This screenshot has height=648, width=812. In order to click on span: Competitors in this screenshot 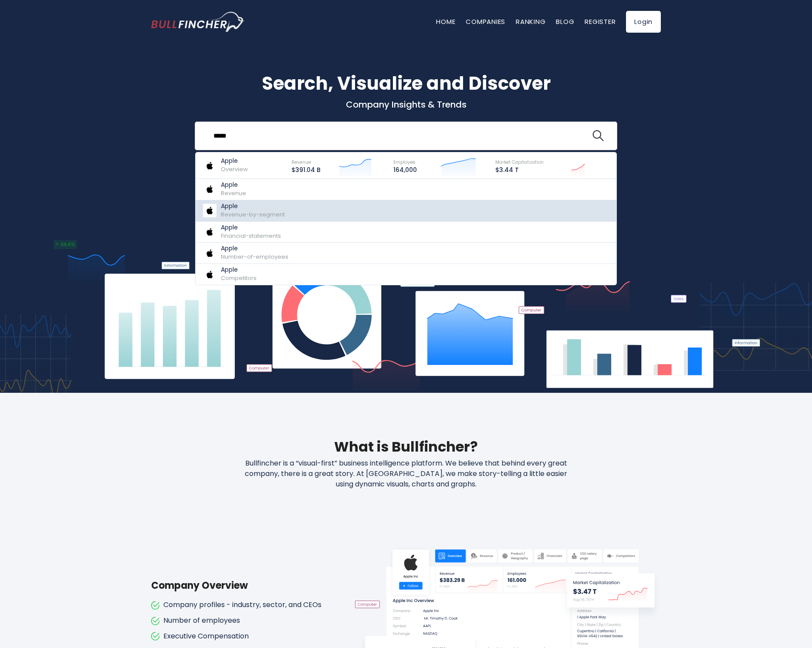, I will do `click(239, 278)`.